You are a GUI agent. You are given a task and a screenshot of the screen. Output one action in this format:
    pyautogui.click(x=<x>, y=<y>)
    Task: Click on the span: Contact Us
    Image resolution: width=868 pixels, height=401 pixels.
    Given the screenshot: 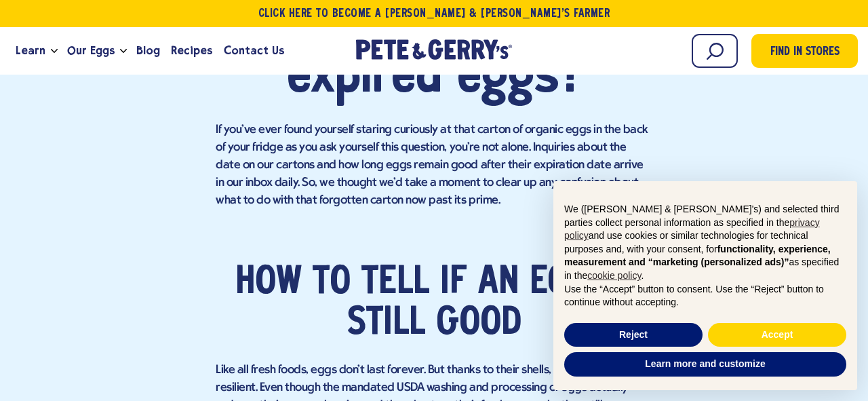 What is the action you would take?
    pyautogui.click(x=254, y=50)
    